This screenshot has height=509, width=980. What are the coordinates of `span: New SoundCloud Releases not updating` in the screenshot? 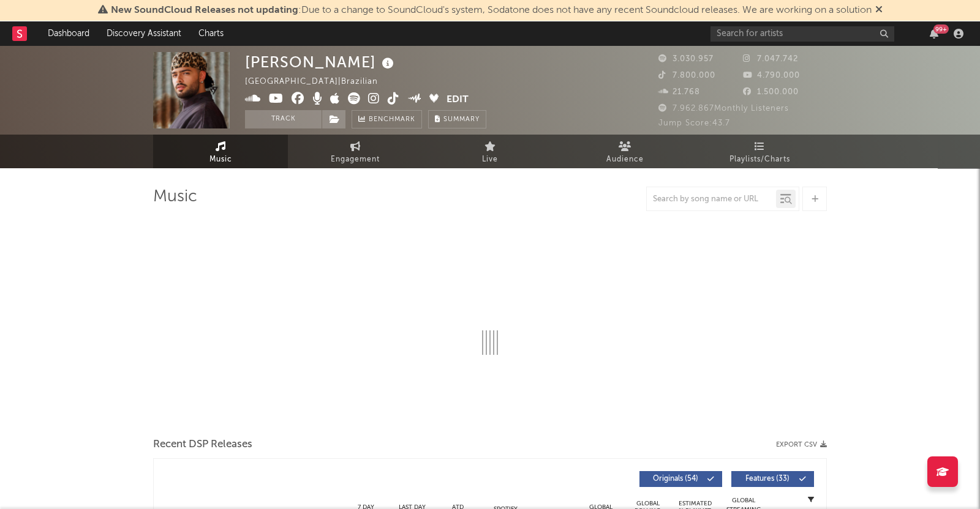 It's located at (205, 10).